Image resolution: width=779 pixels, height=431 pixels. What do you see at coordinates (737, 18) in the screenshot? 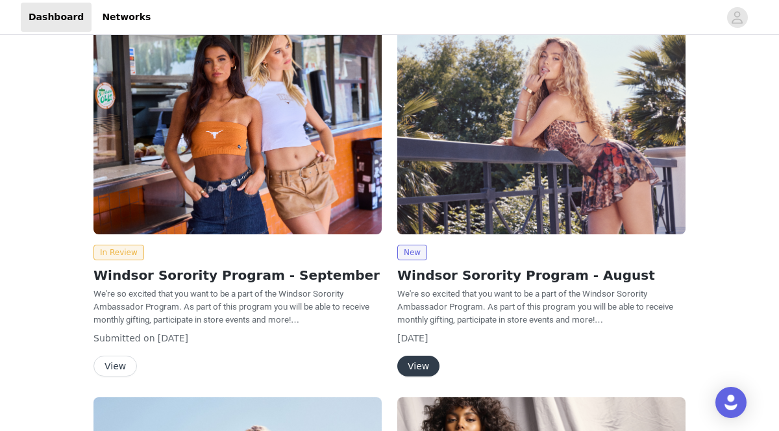
I see `div: avatar` at bounding box center [737, 18].